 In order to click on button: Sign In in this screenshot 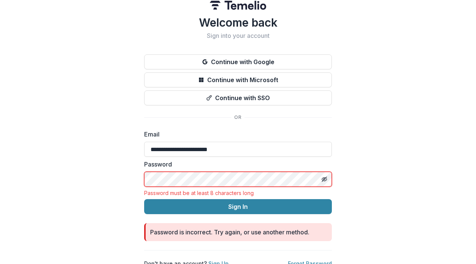, I will do `click(238, 207)`.